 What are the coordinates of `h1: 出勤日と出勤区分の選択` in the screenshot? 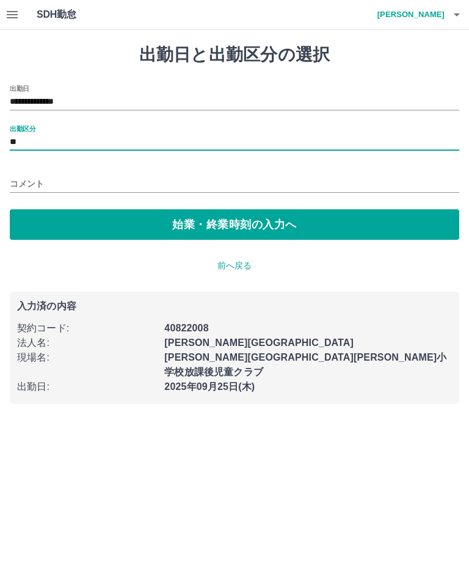 It's located at (234, 55).